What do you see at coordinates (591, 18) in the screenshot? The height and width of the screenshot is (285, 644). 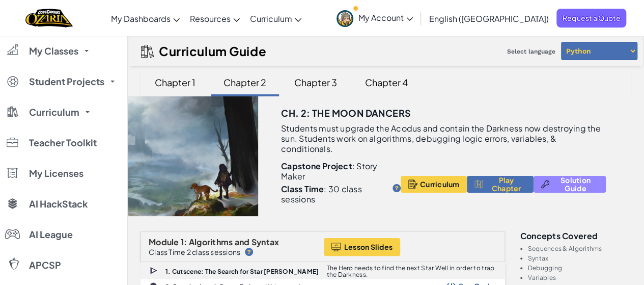 I see `span: Request a Quote` at bounding box center [591, 18].